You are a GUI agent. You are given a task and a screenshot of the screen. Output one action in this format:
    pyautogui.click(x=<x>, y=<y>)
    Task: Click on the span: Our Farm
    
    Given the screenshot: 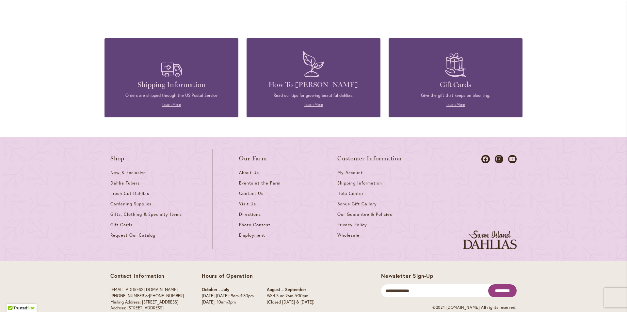 What is the action you would take?
    pyautogui.click(x=253, y=159)
    